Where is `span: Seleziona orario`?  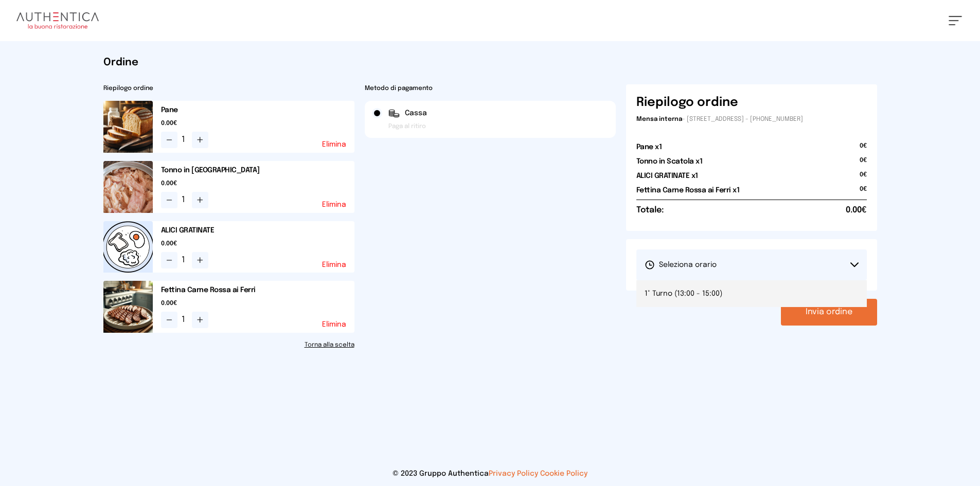 span: Seleziona orario is located at coordinates (681, 265).